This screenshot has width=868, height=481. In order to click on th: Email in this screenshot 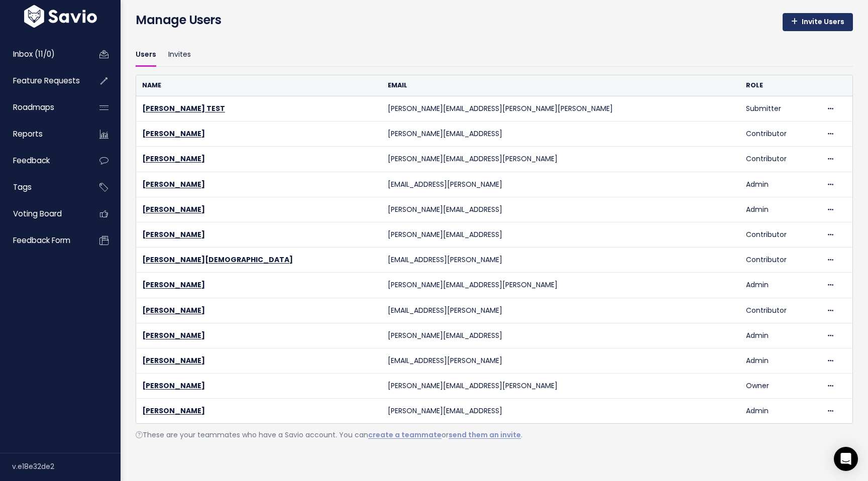, I will do `click(560, 85)`.